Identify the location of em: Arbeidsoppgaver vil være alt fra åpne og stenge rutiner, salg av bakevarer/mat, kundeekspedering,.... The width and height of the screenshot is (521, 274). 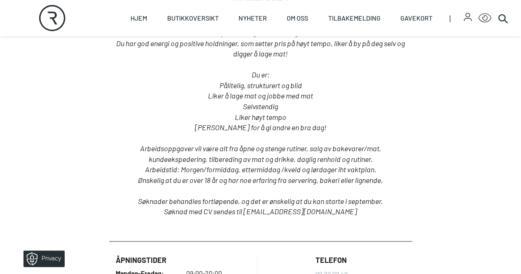
(261, 154).